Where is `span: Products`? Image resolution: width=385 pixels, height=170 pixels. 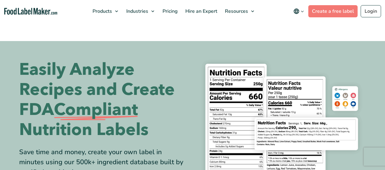 span: Products is located at coordinates (102, 11).